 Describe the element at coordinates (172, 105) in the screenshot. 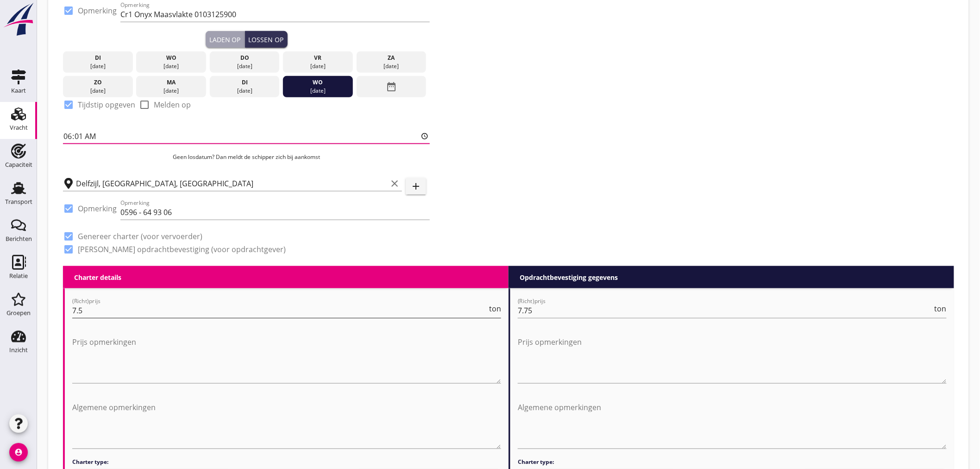

I see `label: Melden op` at that location.